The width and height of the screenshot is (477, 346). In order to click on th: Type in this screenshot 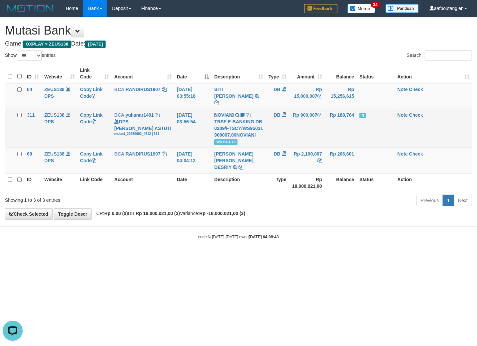, I will do `click(277, 183)`.